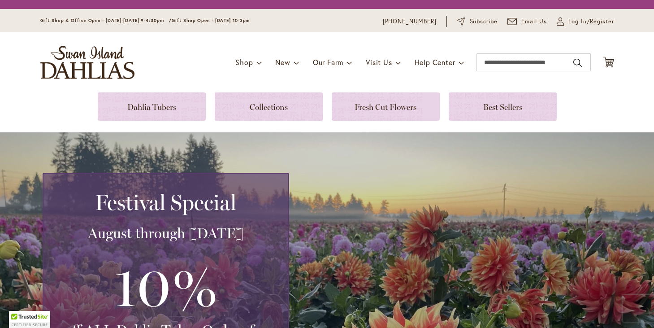  Describe the element at coordinates (435, 62) in the screenshot. I see `span: Help Center` at that location.